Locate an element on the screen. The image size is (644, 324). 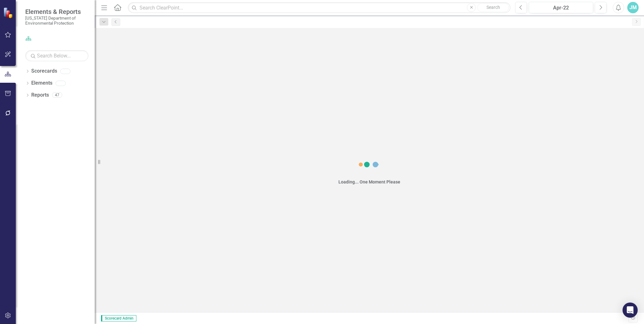
div: 47 is located at coordinates (57, 95).